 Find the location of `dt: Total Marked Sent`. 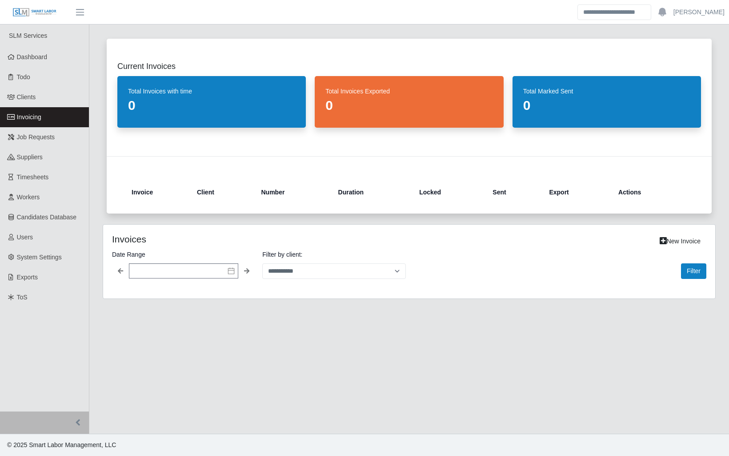

dt: Total Marked Sent is located at coordinates (607, 91).